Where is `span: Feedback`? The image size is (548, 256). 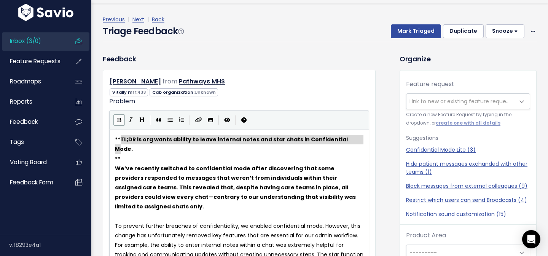
span: Feedback is located at coordinates (24, 121).